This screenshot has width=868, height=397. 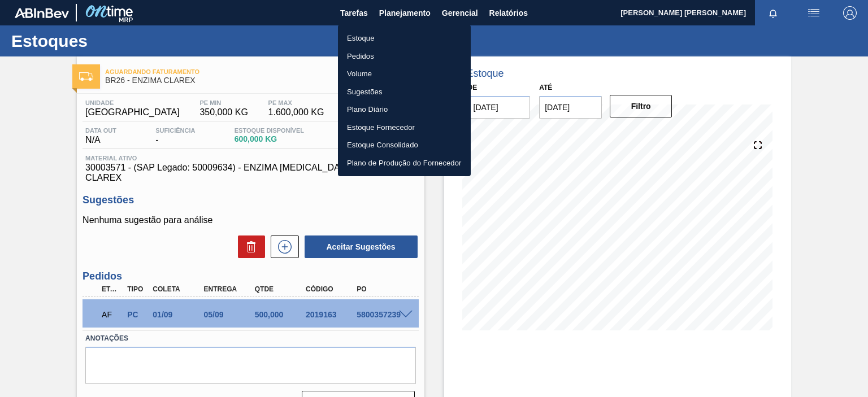 I want to click on li: Sugestões, so click(x=405, y=92).